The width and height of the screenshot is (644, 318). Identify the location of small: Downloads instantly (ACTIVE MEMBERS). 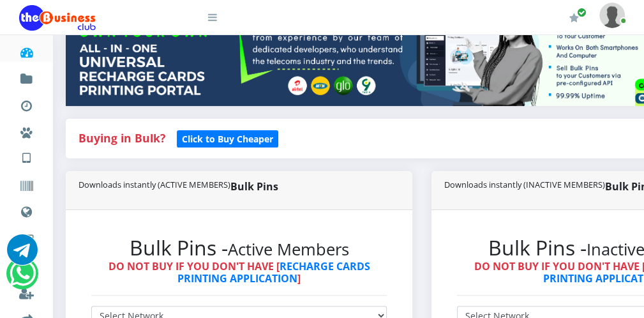
(154, 185).